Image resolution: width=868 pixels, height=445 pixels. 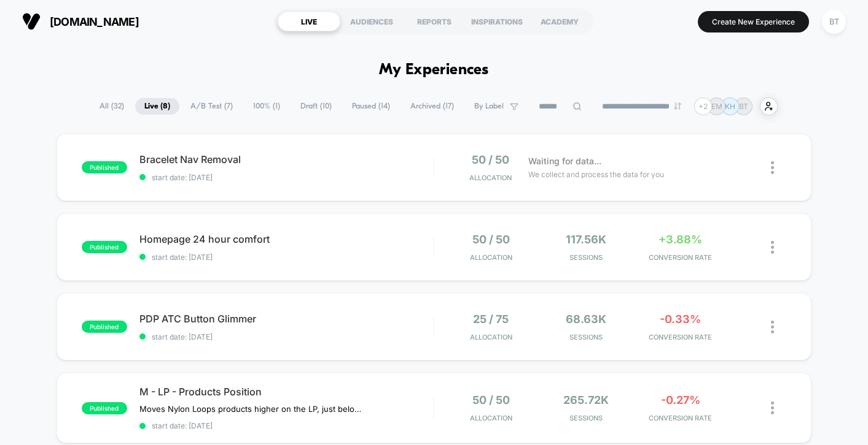 What do you see at coordinates (679, 319) in the screenshot?
I see `span: -0.33%` at bounding box center [679, 319].